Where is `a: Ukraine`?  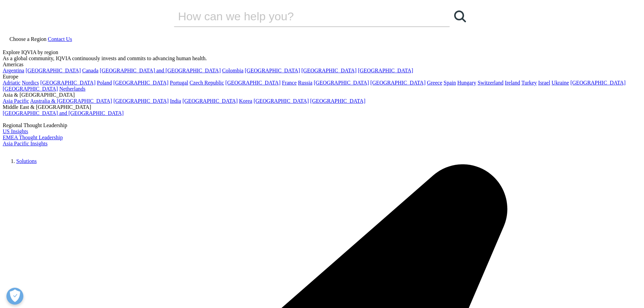
a: Ukraine is located at coordinates (561, 82).